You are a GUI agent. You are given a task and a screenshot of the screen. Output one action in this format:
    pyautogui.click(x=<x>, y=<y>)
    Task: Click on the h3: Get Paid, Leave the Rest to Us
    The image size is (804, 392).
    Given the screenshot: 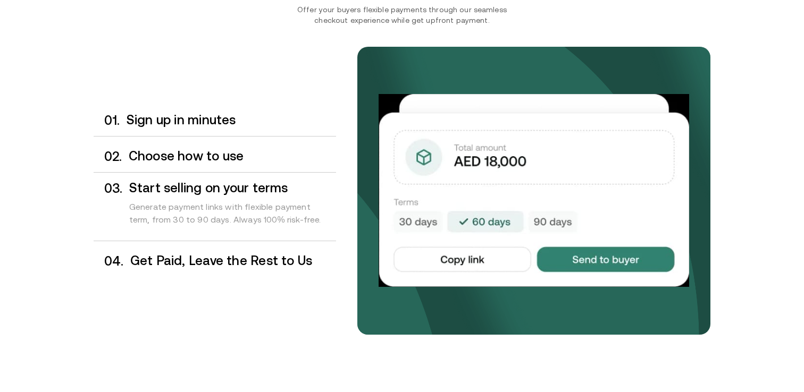 What is the action you would take?
    pyautogui.click(x=233, y=261)
    